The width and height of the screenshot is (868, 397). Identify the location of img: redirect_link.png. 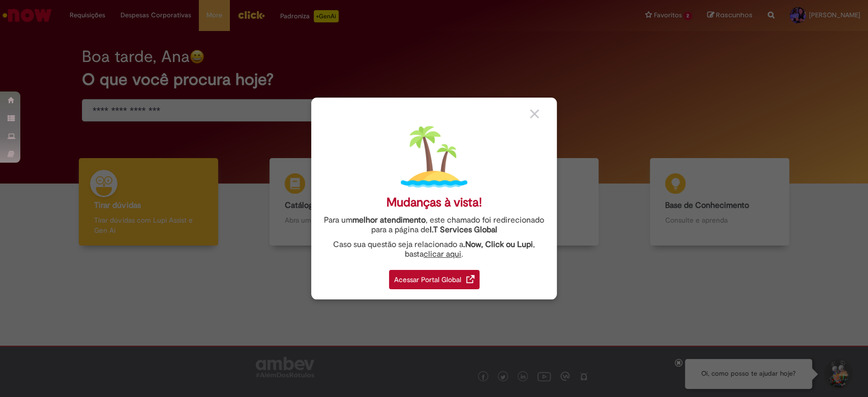
(470, 279).